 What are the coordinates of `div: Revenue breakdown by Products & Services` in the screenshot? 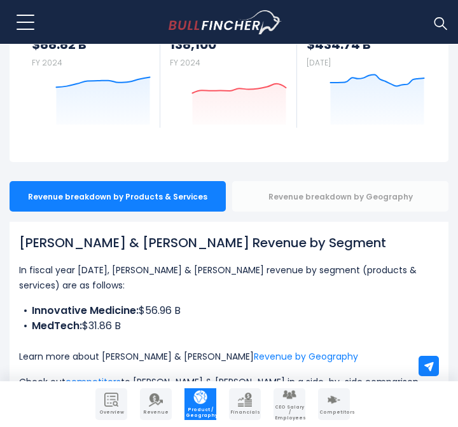 It's located at (118, 197).